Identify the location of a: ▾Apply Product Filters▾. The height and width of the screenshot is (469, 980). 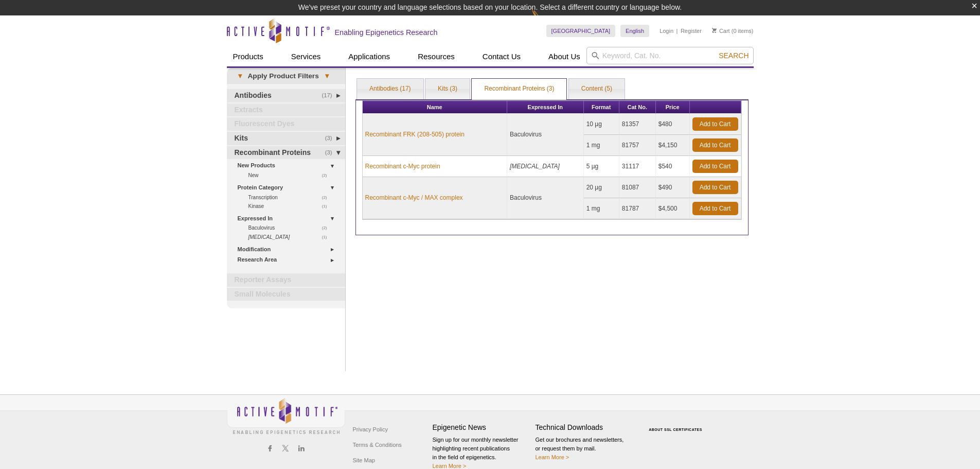
(286, 76).